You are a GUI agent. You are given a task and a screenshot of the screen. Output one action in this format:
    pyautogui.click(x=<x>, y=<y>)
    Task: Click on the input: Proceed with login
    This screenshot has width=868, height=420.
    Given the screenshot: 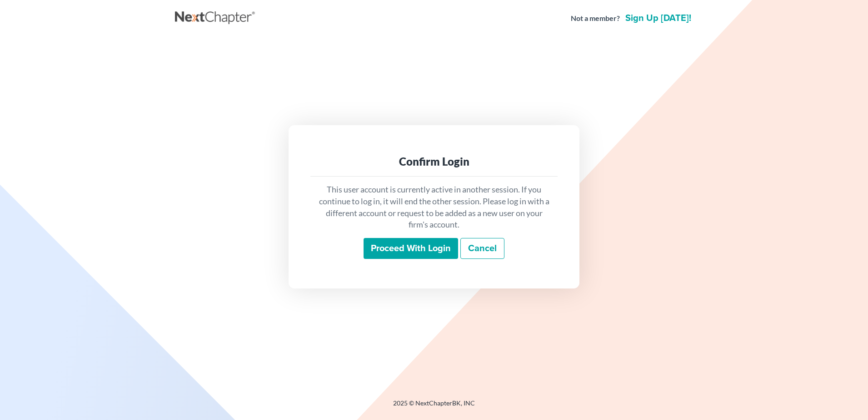 What is the action you would take?
    pyautogui.click(x=411, y=248)
    